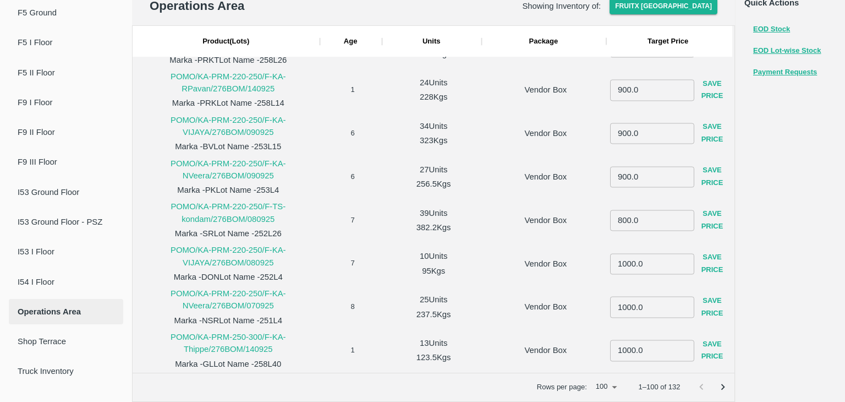 This screenshot has height=402, width=845. Describe the element at coordinates (431, 41) in the screenshot. I see `div: Kgs` at that location.